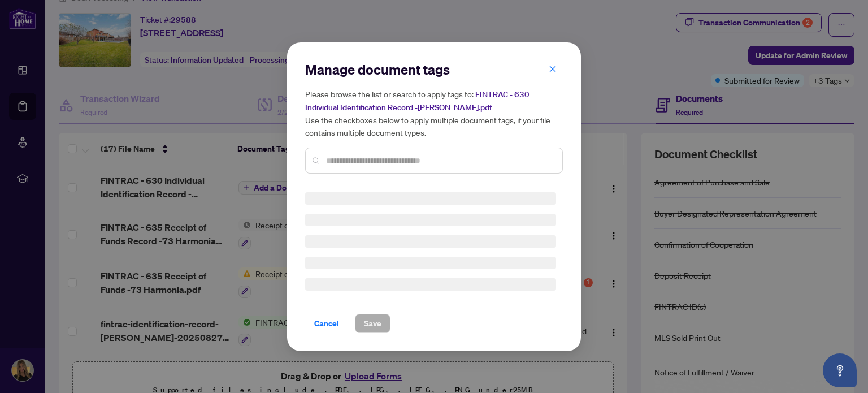  I want to click on h2: Manage document tags, so click(434, 70).